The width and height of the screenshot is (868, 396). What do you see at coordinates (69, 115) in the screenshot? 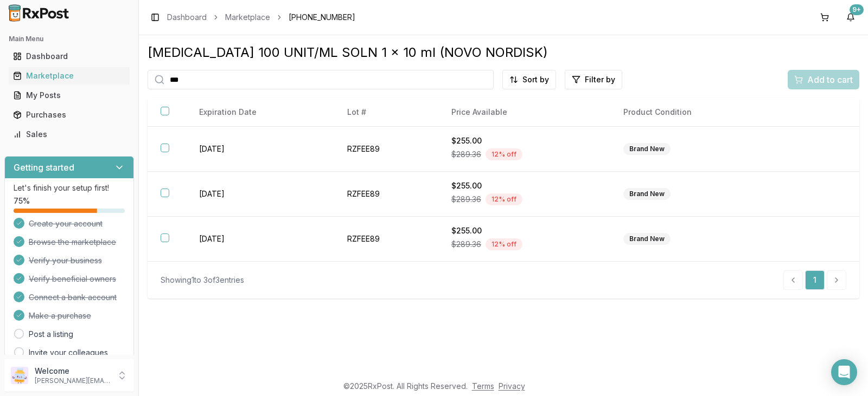
I see `button: Purchases` at bounding box center [69, 115].